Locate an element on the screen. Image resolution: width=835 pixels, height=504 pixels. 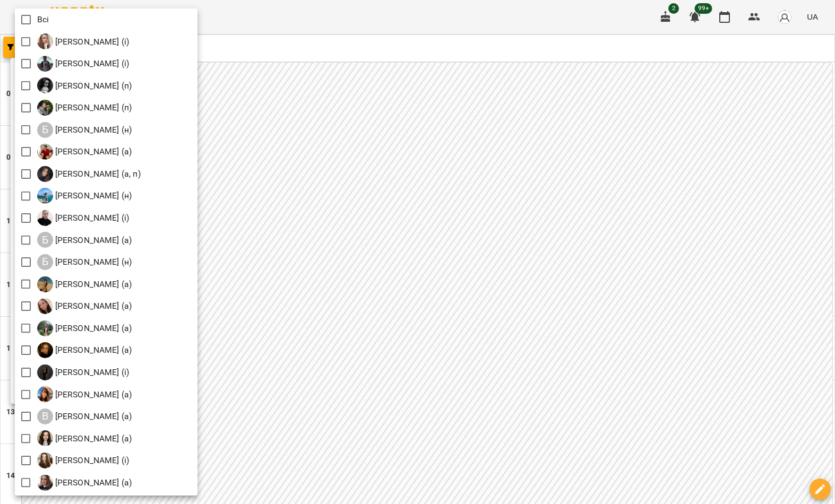
div: Баргель Олег Романович (а) is located at coordinates (84, 151).